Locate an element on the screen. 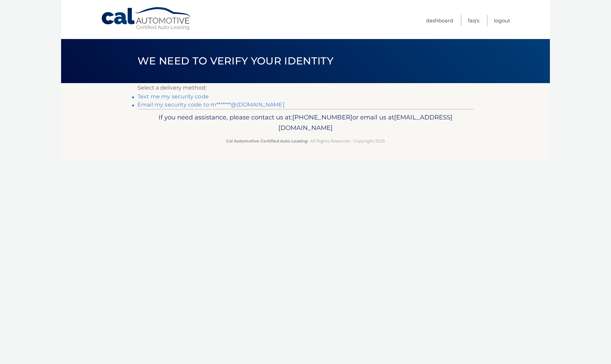  a: Logout is located at coordinates (502, 20).